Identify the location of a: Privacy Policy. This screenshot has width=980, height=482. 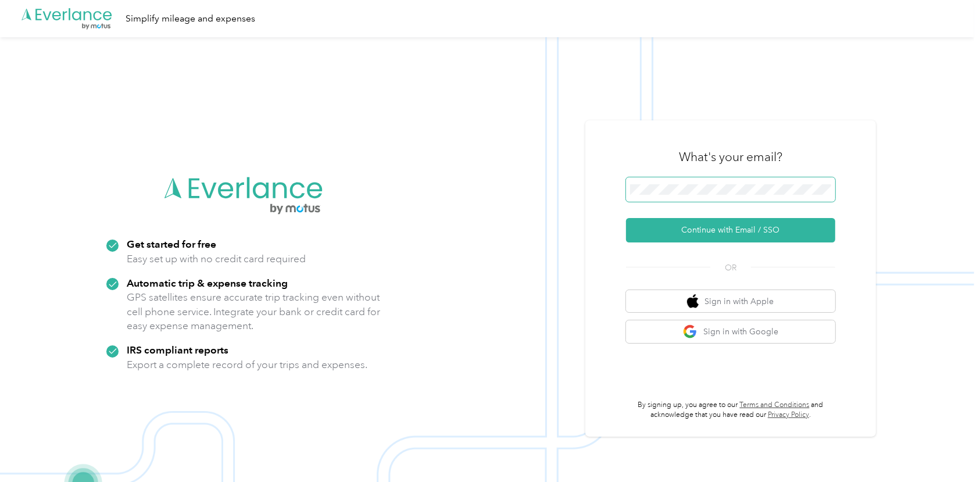
(789, 415).